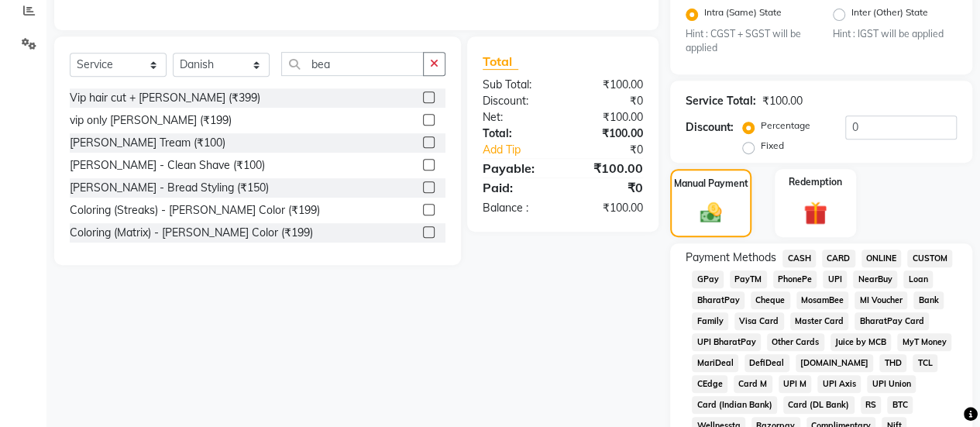 Image resolution: width=980 pixels, height=427 pixels. I want to click on div: Payable:, so click(517, 168).